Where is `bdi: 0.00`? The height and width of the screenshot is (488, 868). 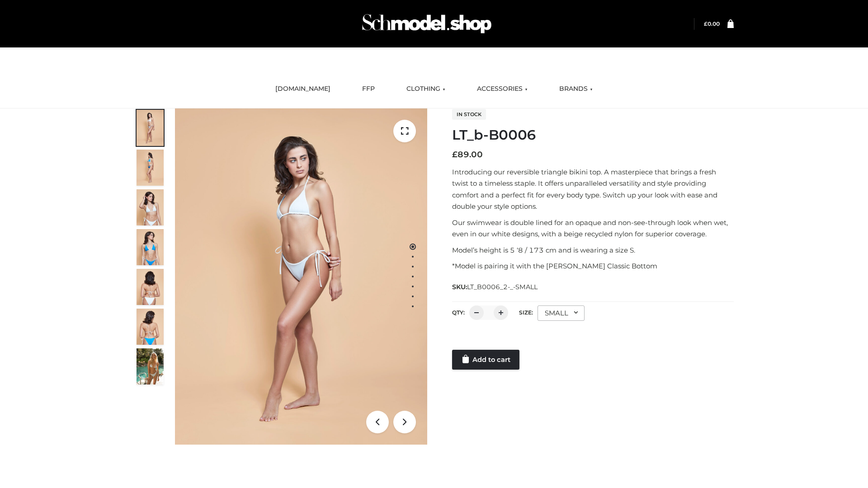
bdi: 0.00 is located at coordinates (712, 24).